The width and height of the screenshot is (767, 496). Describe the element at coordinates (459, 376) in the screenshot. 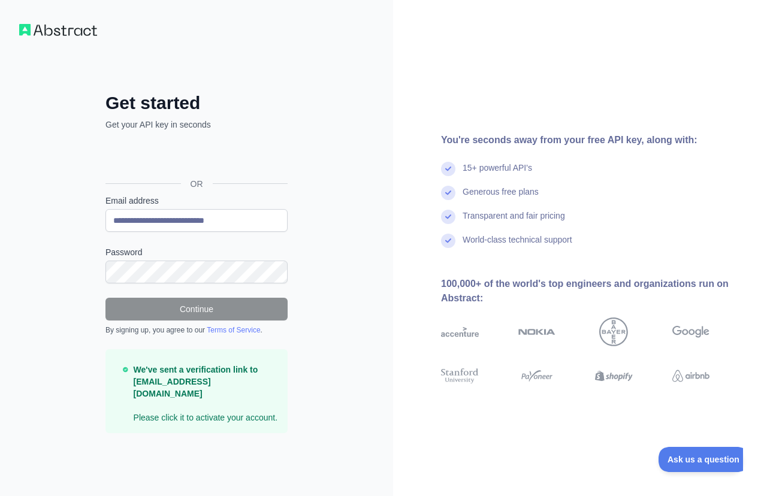

I see `img: stanford university` at that location.